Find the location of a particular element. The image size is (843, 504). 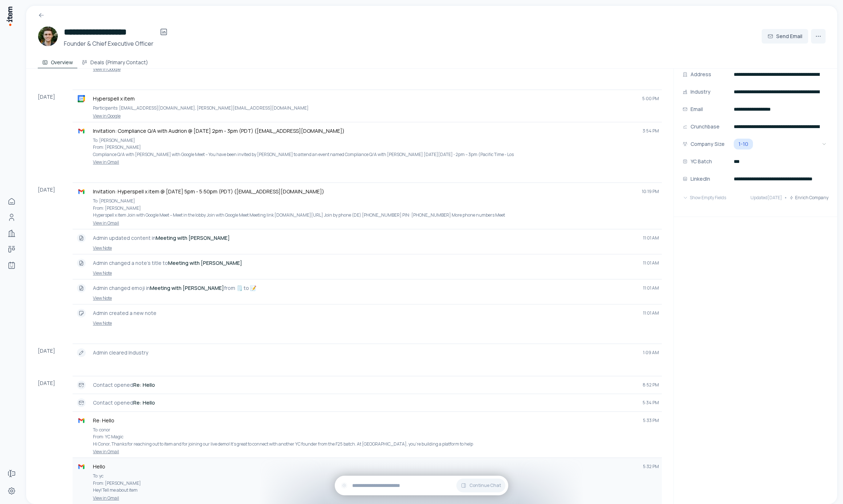

p: Email is located at coordinates (697, 110).